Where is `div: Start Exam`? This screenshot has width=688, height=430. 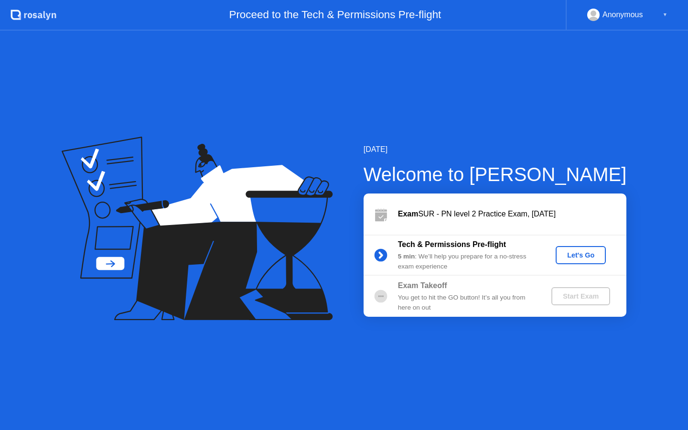 div: Start Exam is located at coordinates (581, 296).